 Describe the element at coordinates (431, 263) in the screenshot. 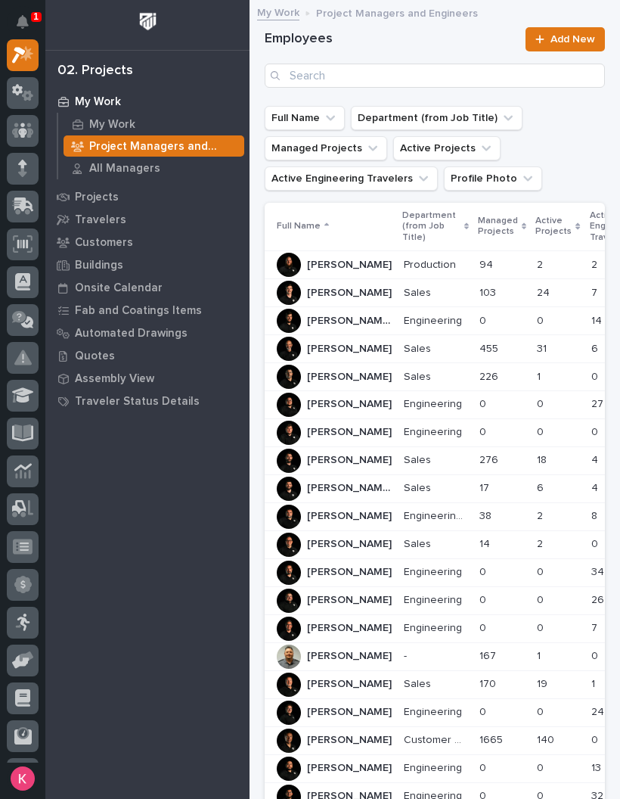

I see `p: Production` at that location.